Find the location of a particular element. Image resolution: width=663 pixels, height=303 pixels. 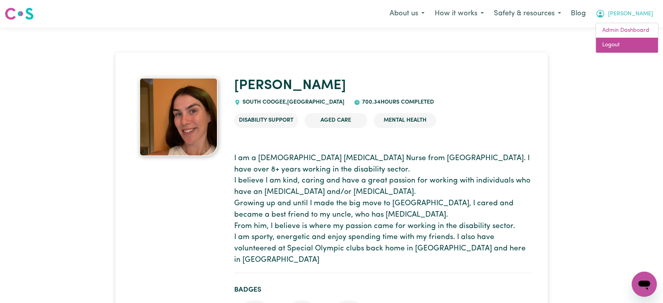

button: Safety & resources is located at coordinates (527, 14).